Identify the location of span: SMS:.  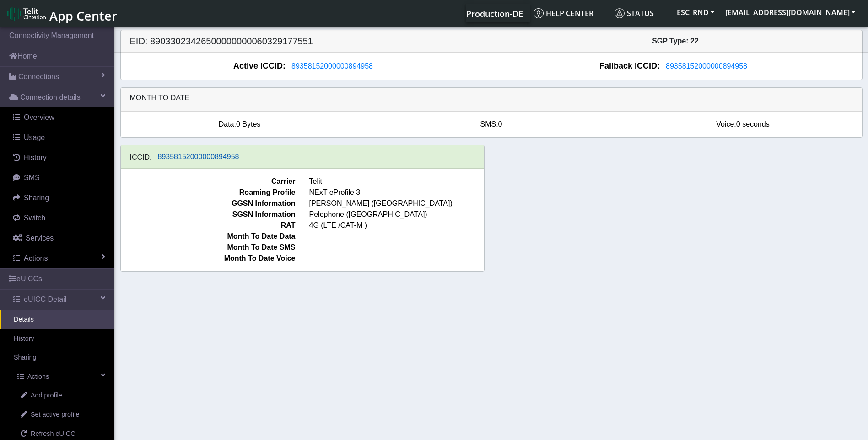
(488, 124).